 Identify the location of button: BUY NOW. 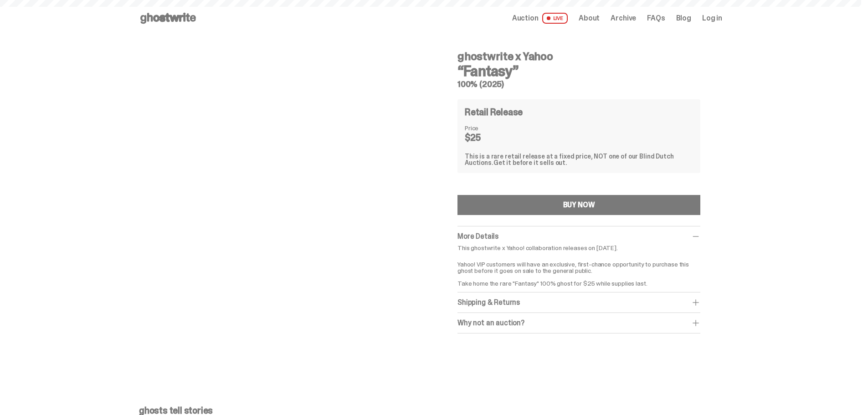
(578, 205).